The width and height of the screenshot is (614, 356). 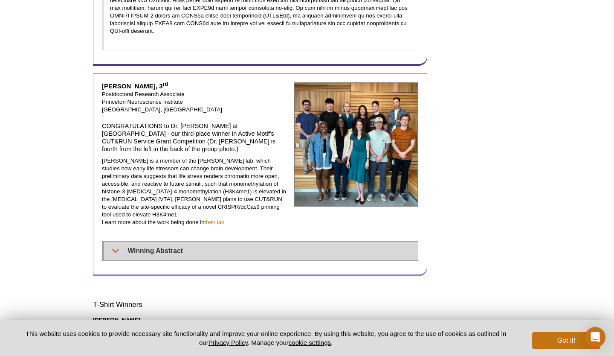 What do you see at coordinates (143, 94) in the screenshot?
I see `span: Postdoctoral Research Associate` at bounding box center [143, 94].